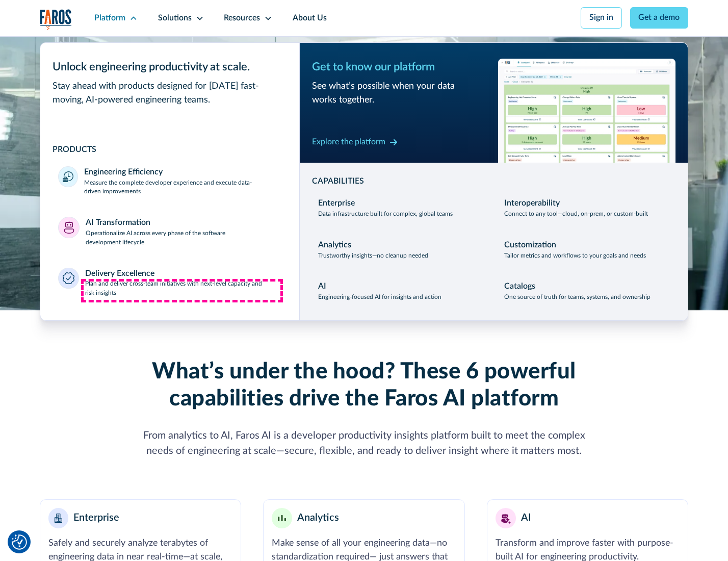 The width and height of the screenshot is (728, 561). What do you see at coordinates (170, 283) in the screenshot?
I see `a: Delivery ExcellencePlan and deliver cross-team initiatives with next-level capacity and risk insi...` at bounding box center [170, 283].